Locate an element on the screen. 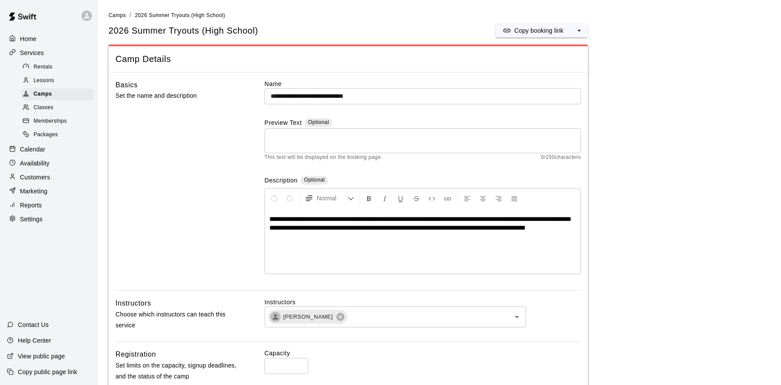 This screenshot has width=781, height=385. p: Contact Us is located at coordinates (33, 324).